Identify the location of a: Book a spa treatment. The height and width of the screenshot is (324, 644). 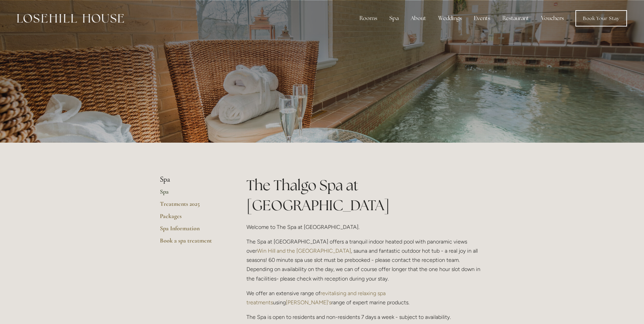
(192, 243).